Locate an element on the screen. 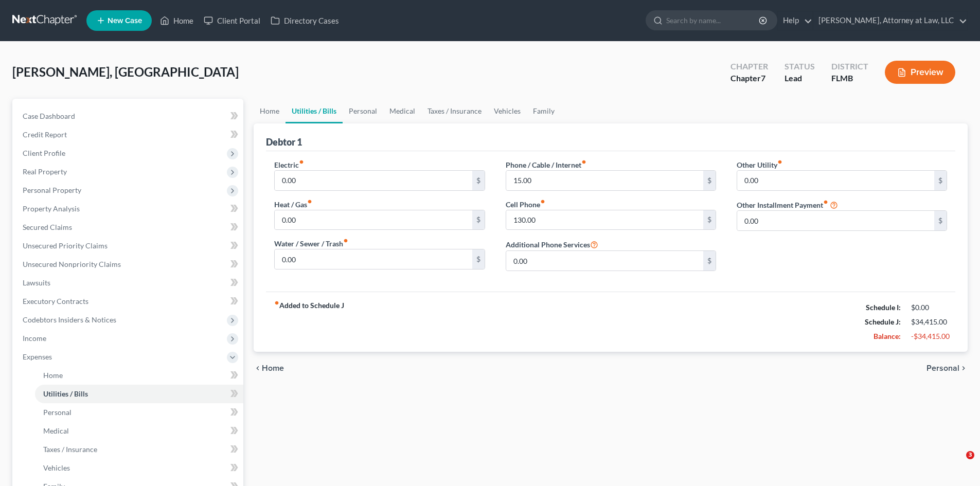  i: chevron_right is located at coordinates (963, 368).